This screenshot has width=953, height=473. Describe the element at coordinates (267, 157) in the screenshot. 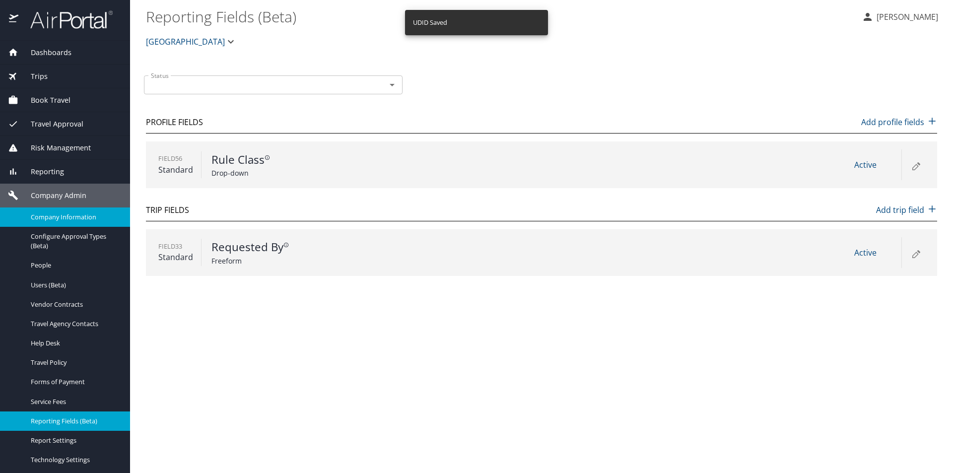

I see `svg: Use arrangers rule class if booking for a guest` at that location.